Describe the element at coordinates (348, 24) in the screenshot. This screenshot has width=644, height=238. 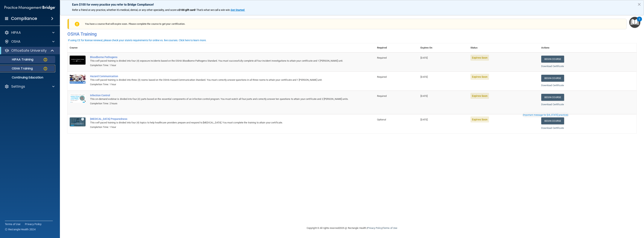
I see `div: You have a course that will expire soon. Please complete the course to get your certification.` at that location.